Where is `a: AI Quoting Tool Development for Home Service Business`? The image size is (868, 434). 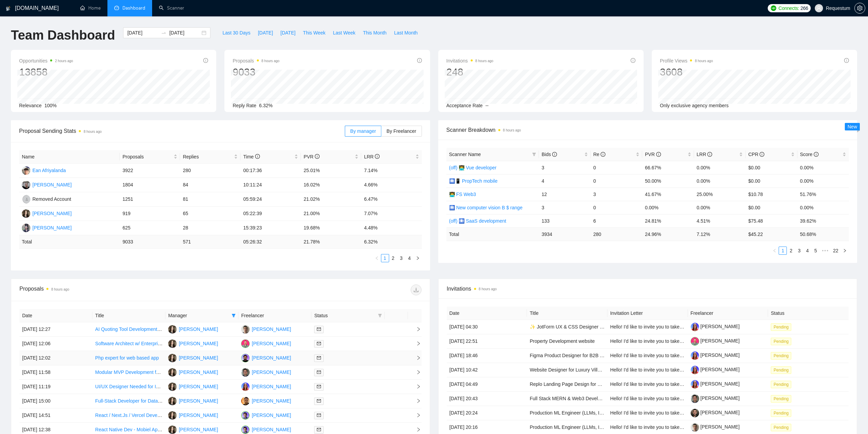
a: AI Quoting Tool Development for Home Service Business is located at coordinates (155, 329).